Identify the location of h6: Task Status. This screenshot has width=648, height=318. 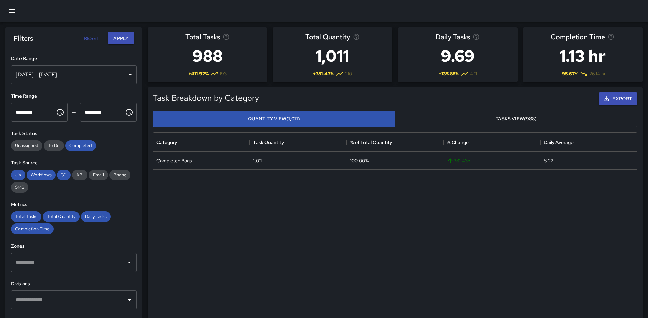
(74, 134).